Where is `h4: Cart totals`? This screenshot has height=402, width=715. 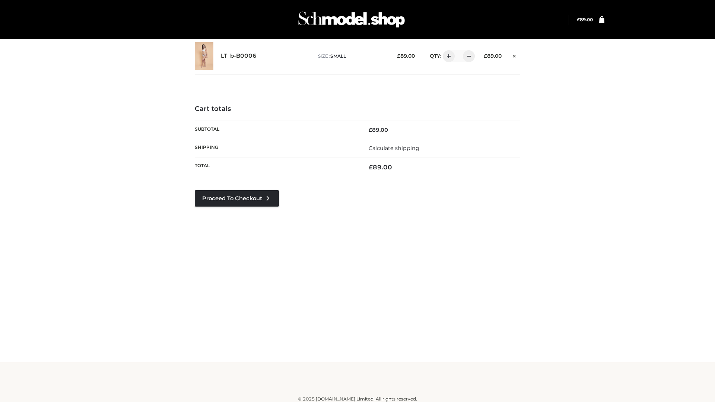 h4: Cart totals is located at coordinates (357, 109).